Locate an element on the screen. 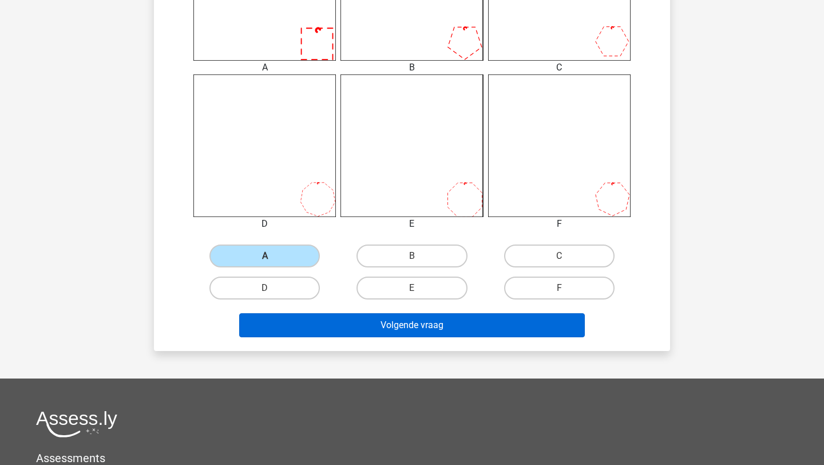 Image resolution: width=824 pixels, height=465 pixels. div: F is located at coordinates (559, 224).